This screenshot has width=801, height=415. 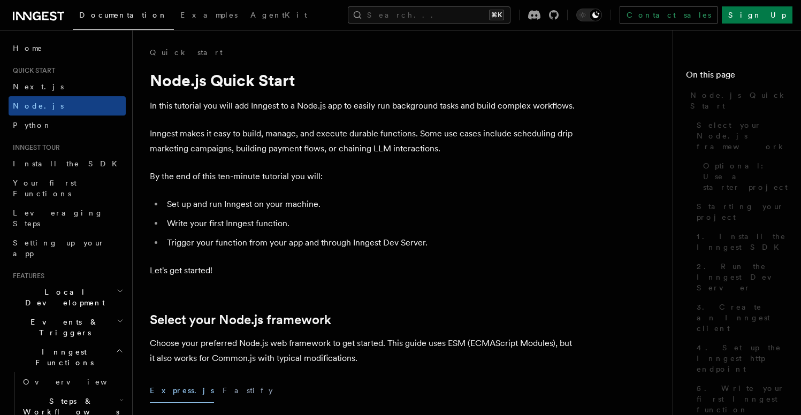 I want to click on a: Home, so click(x=67, y=48).